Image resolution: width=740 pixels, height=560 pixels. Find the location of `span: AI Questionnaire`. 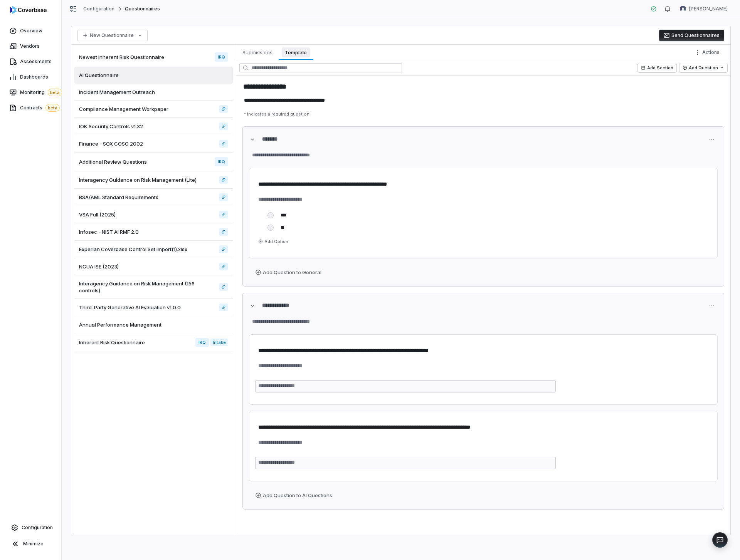

span: AI Questionnaire is located at coordinates (99, 75).